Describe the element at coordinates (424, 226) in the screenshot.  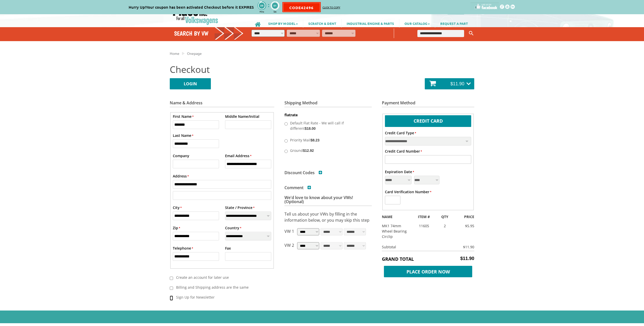
I see `div: 11605` at that location.